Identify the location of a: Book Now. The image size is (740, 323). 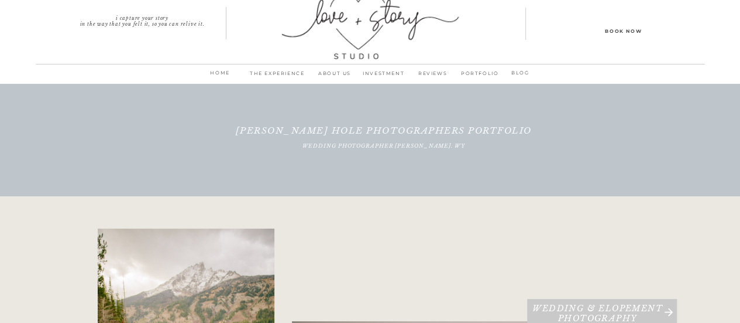
(624, 30).